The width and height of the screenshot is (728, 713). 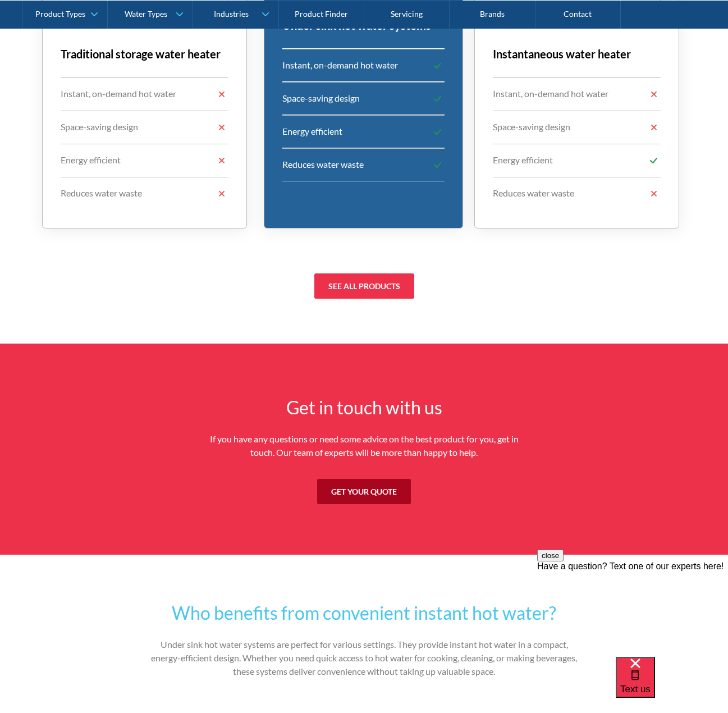 What do you see at coordinates (231, 13) in the screenshot?
I see `div: Industries` at bounding box center [231, 13].